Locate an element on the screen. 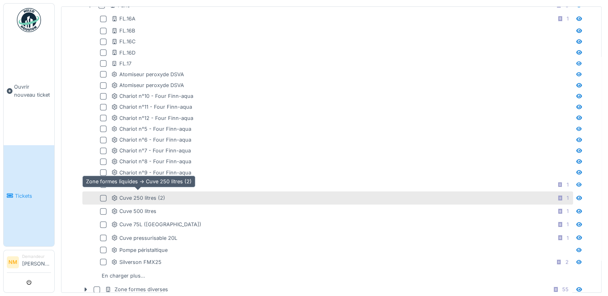 The width and height of the screenshot is (608, 296). div: 2 is located at coordinates (567, 262).